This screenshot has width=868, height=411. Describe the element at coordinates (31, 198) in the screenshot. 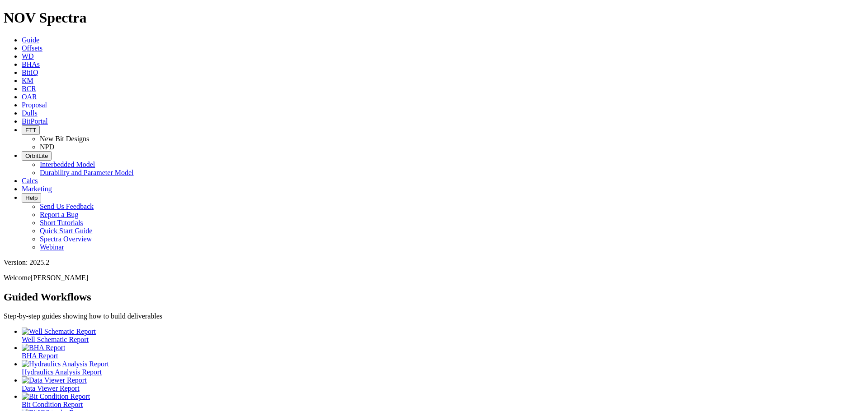

I see `button: Help` at that location.